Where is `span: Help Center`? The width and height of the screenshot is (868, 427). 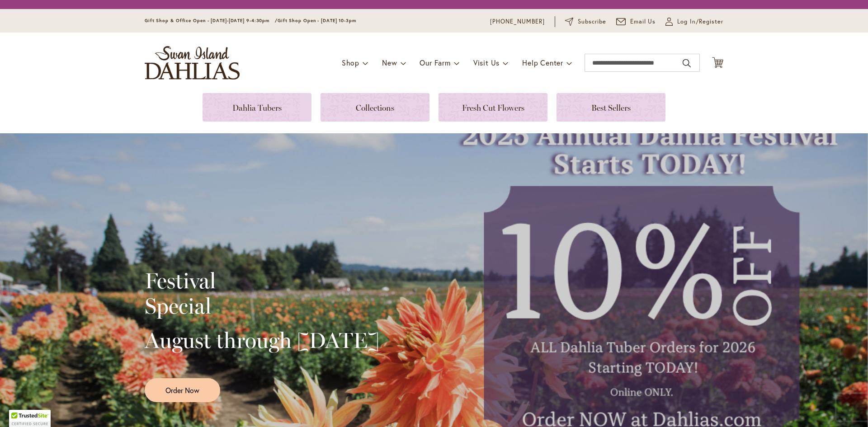
span: Help Center is located at coordinates (543, 62).